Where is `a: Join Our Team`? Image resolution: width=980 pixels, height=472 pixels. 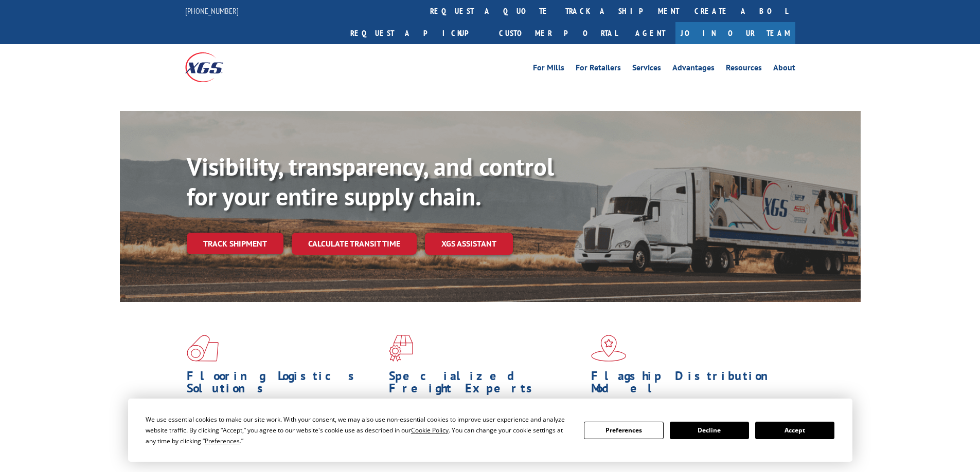
a: Join Our Team is located at coordinates (735, 33).